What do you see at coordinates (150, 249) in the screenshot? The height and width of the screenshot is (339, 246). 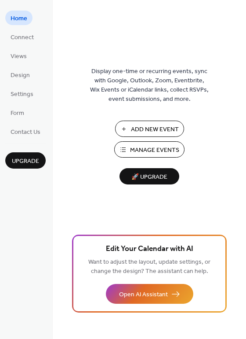 I see `span: Edit Your Calendar with AI` at bounding box center [150, 249].